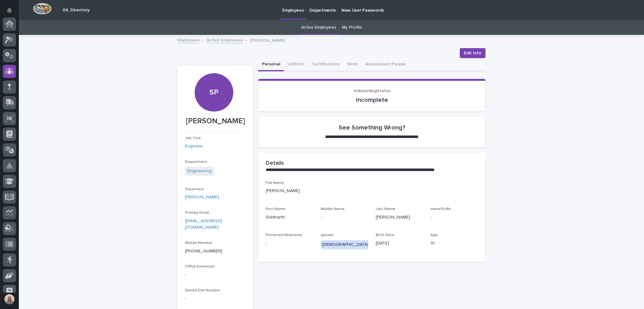  Describe the element at coordinates (275, 183) in the screenshot. I see `span: Full Name` at that location.